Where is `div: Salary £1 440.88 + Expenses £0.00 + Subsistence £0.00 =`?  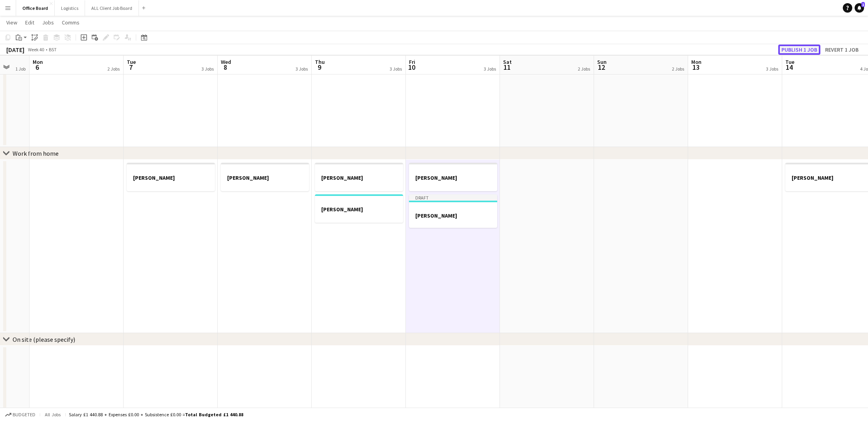 div: Salary £1 440.88 + Expenses £0.00 + Subsistence £0.00 = is located at coordinates (156, 414).